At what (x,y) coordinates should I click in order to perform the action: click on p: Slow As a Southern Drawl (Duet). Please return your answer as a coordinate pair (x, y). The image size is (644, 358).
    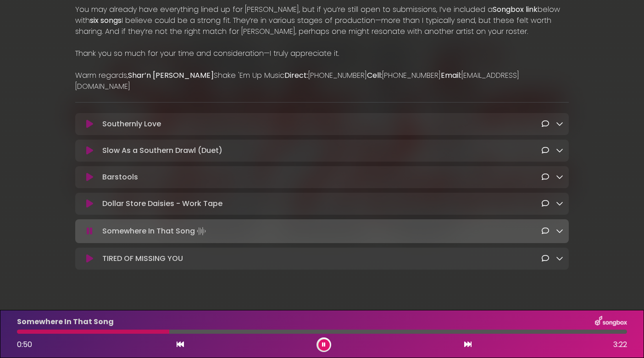
    Looking at the image, I should click on (162, 151).